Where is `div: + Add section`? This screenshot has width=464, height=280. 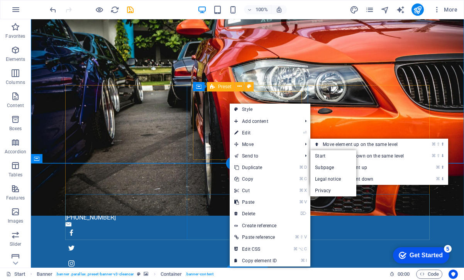 div: + Add section is located at coordinates (247, 164).